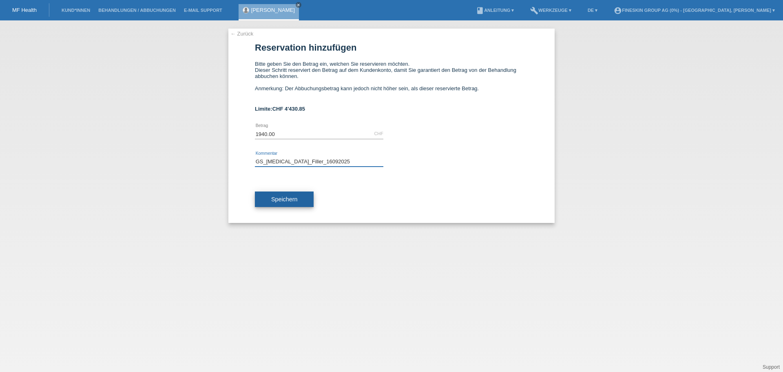  What do you see at coordinates (392, 79) in the screenshot?
I see `div: Bitte geben Sie den Betrag ein, welchen Sie reservieren möchten. Dieser Schritt reserviert den Be...` at bounding box center [392, 79].